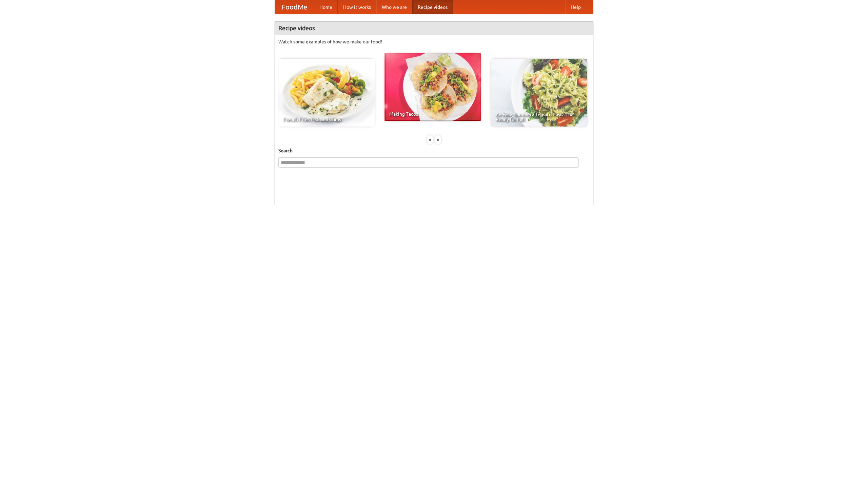 This screenshot has height=480, width=868. Describe the element at coordinates (326, 7) in the screenshot. I see `a: Home` at that location.